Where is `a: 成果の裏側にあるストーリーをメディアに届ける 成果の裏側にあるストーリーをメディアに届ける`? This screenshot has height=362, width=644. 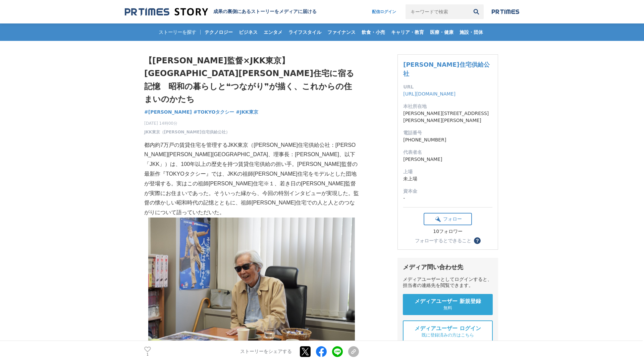 a: 成果の裏側にあるストーリーをメディアに届ける 成果の裏側にあるストーリーをメディアに届ける is located at coordinates (221, 12).